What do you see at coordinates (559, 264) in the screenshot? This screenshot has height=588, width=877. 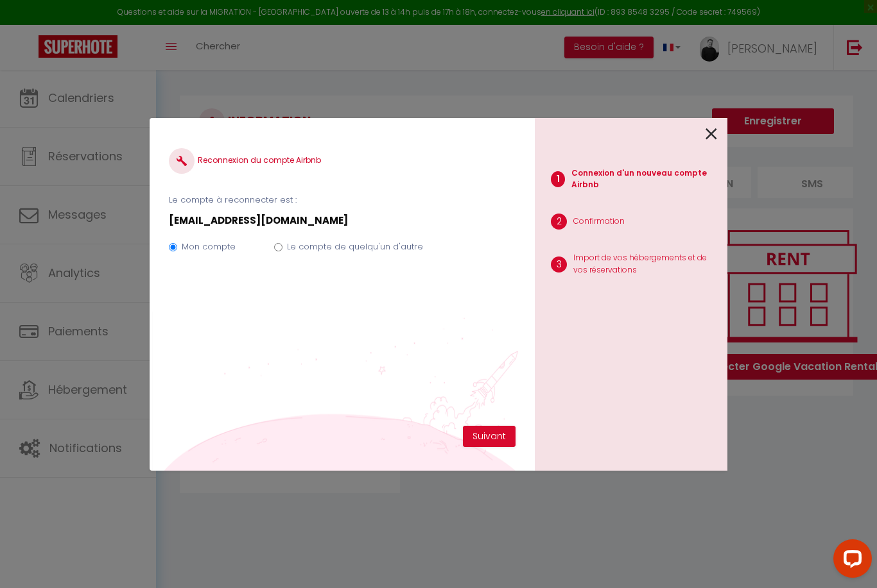 I see `span: 3` at bounding box center [559, 264].